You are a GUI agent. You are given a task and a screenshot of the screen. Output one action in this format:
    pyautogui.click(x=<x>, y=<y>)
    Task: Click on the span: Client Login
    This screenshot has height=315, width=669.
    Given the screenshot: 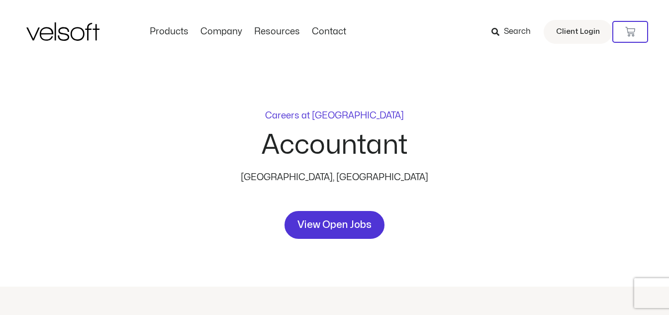 What is the action you would take?
    pyautogui.click(x=578, y=32)
    